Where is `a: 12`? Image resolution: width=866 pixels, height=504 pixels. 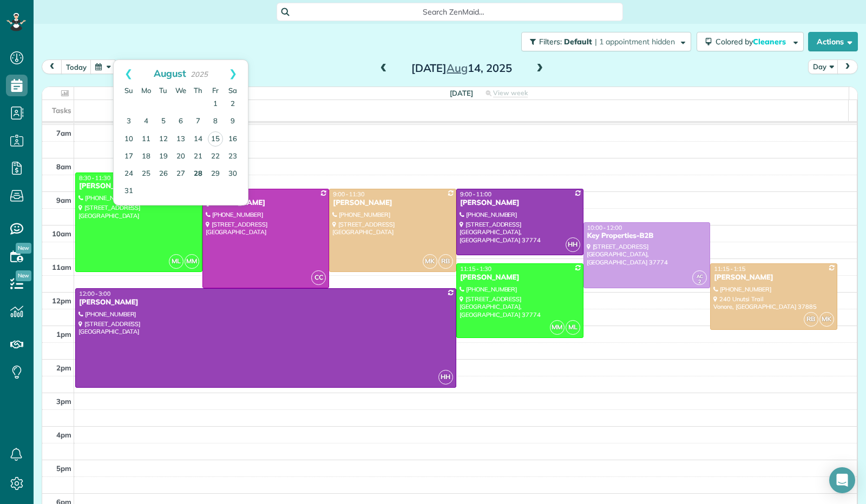
a: 12 is located at coordinates (164, 140).